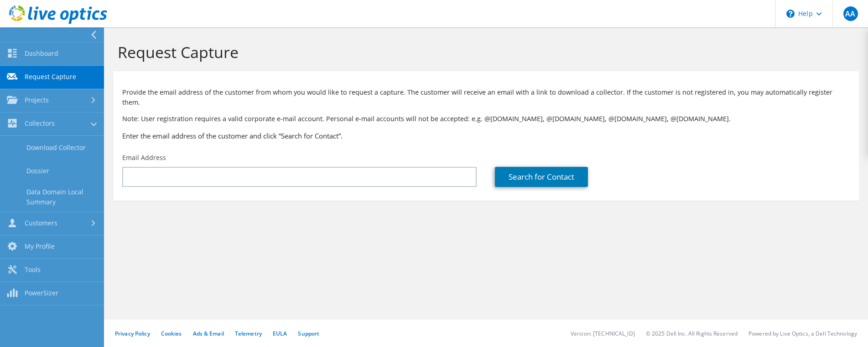 This screenshot has height=347, width=868. Describe the element at coordinates (486, 97) in the screenshot. I see `p: Provide the email address of the customer from whom you would like to request a capture. The cust...` at that location.